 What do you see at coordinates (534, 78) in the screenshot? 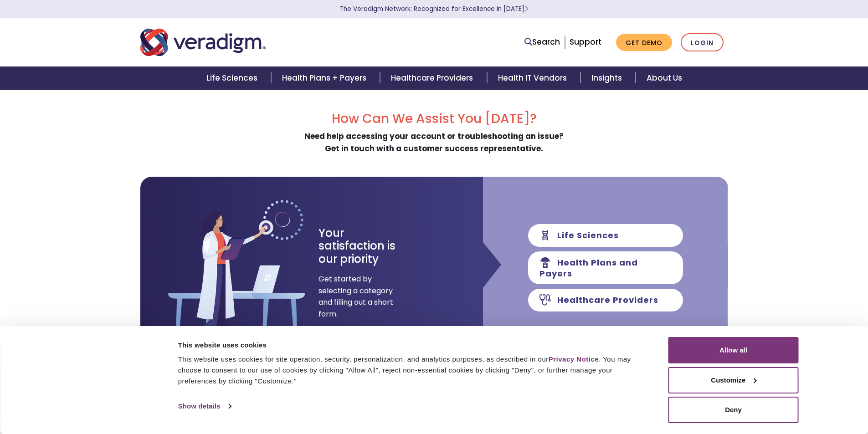
I see `a: Health IT Vendors` at bounding box center [534, 78].